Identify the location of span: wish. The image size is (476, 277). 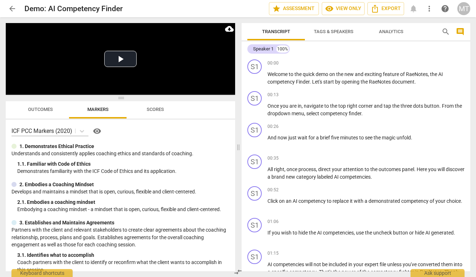
(287, 232).